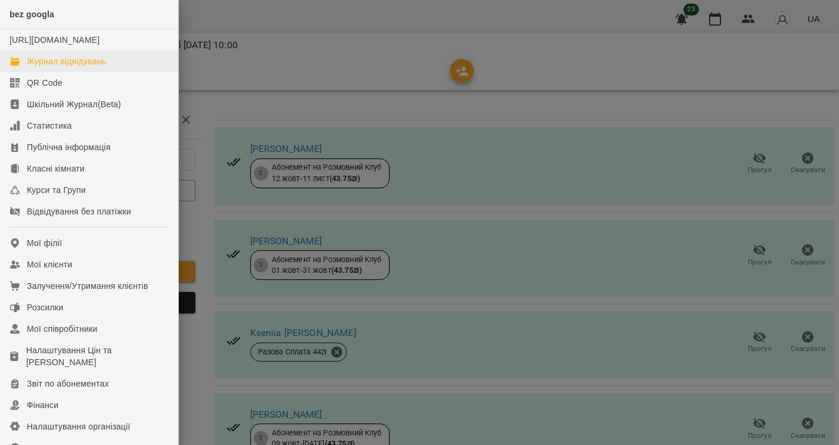 Image resolution: width=839 pixels, height=445 pixels. I want to click on div: Звіт по абонементах, so click(68, 384).